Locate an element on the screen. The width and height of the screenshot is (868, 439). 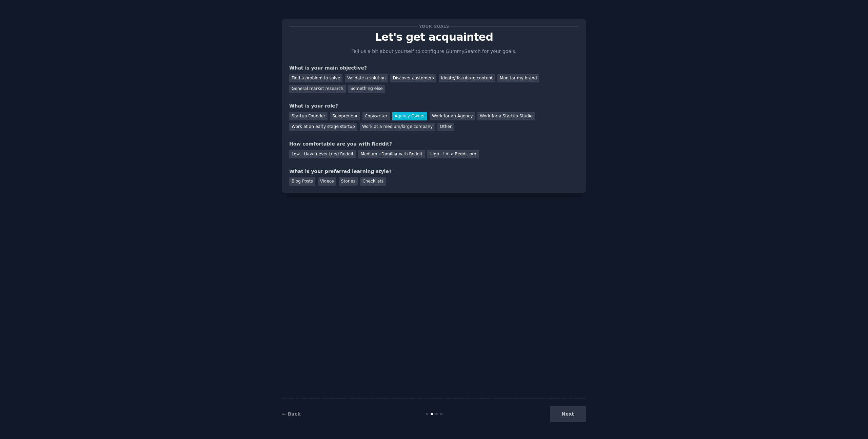
div: Monitor my brand is located at coordinates (518, 78).